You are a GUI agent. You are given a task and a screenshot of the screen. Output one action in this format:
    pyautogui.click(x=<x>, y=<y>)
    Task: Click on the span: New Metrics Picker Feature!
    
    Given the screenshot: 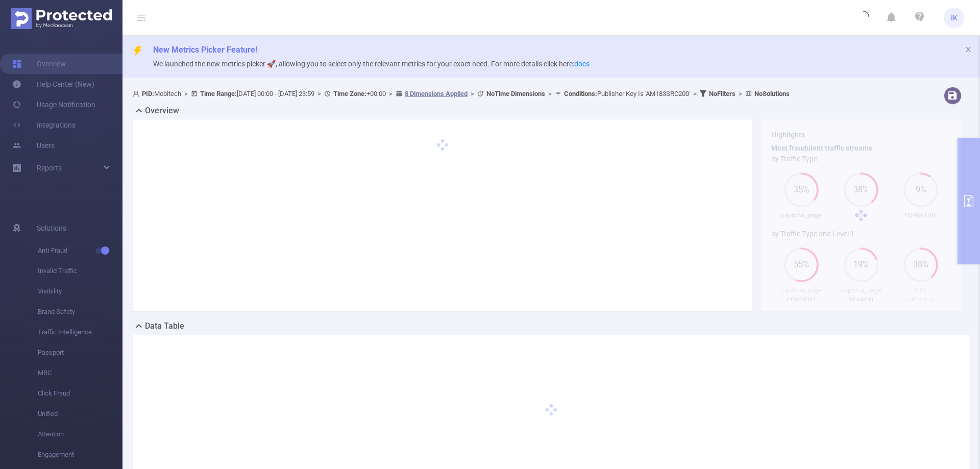 What is the action you would take?
    pyautogui.click(x=205, y=50)
    